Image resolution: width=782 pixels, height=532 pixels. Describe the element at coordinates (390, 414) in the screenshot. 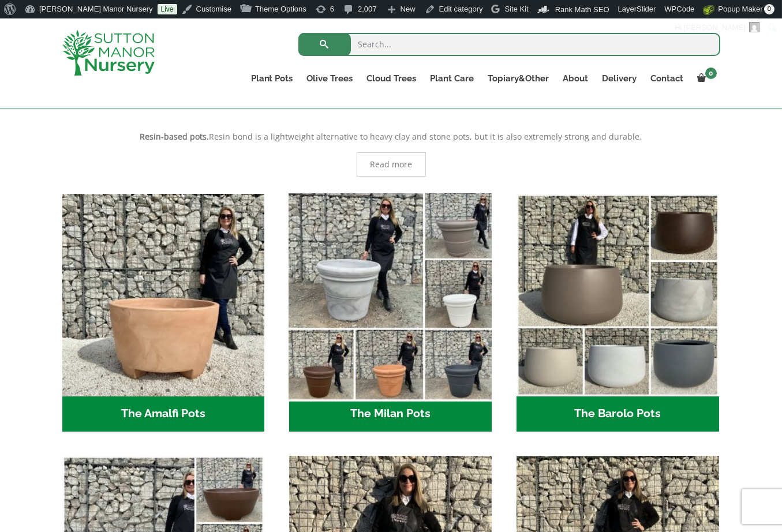

I see `h2: The Milan Pots` at that location.